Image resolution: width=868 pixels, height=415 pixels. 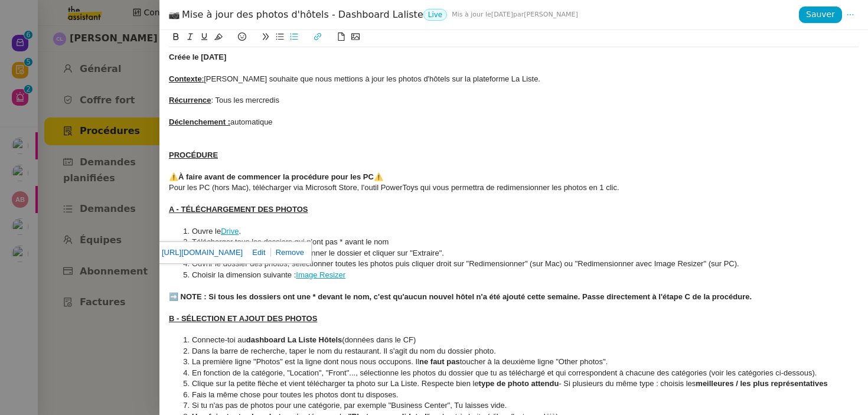 What do you see at coordinates (190, 100) in the screenshot?
I see `u: Récurrence` at bounding box center [190, 100].